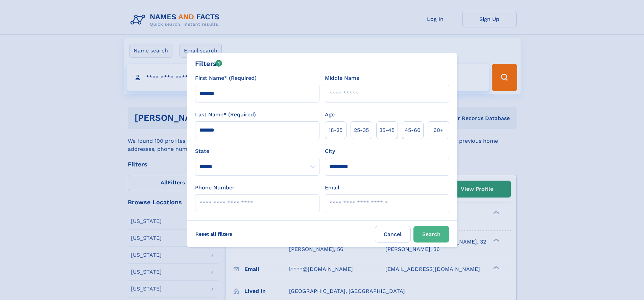 This screenshot has width=644, height=300. Describe the element at coordinates (431, 234) in the screenshot. I see `button: Search` at that location.